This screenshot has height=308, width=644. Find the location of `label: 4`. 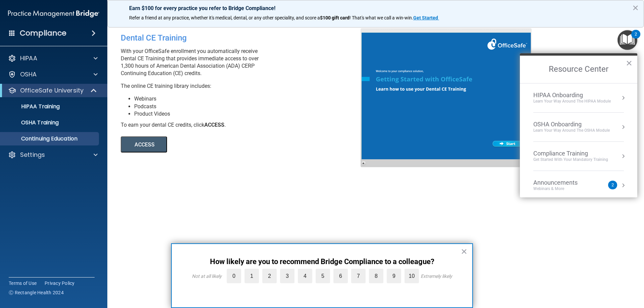

label: 4 is located at coordinates (305, 275).